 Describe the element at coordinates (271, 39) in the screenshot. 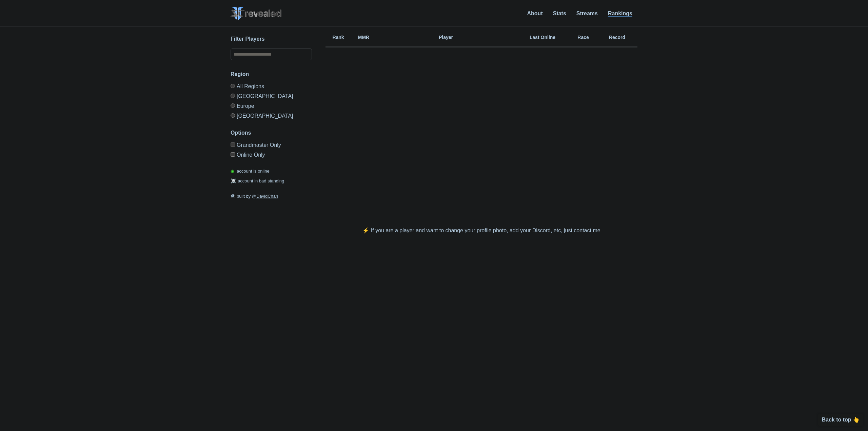

I see `h3: Filter Players` at that location.